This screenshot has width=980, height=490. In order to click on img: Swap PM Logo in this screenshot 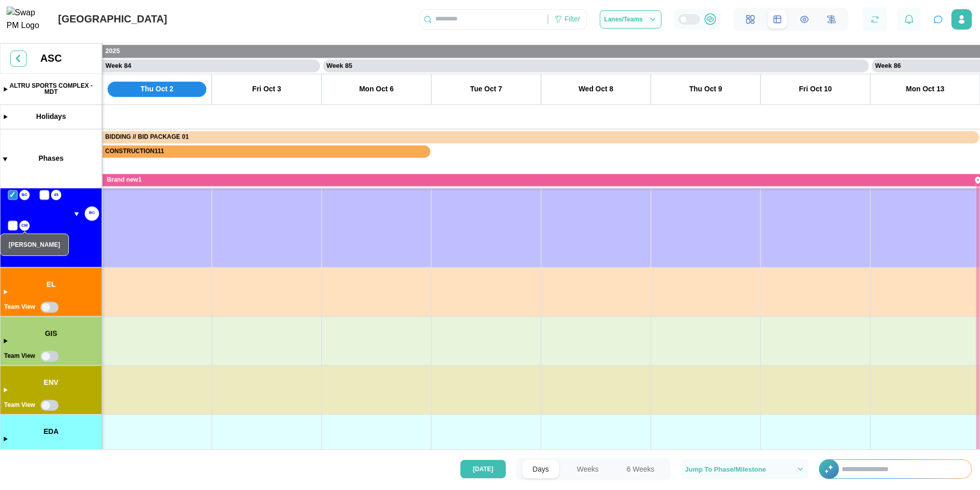, I will do `click(27, 19)`.